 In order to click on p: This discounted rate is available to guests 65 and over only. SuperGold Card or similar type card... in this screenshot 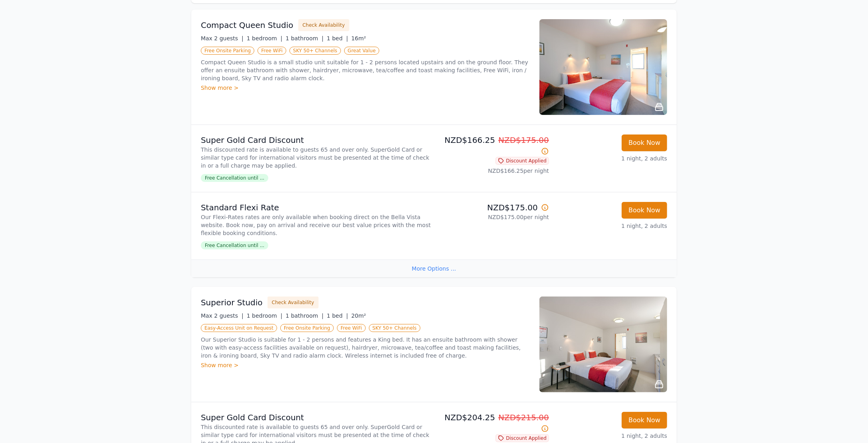, I will do `click(316, 158)`.